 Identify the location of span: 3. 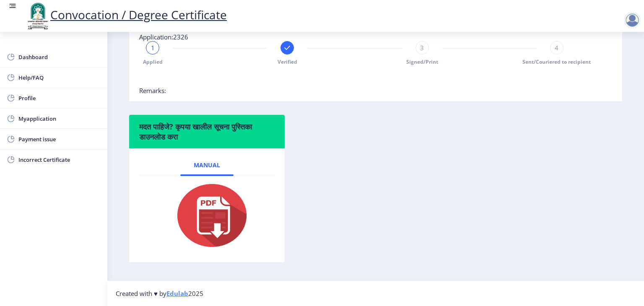
(422, 48).